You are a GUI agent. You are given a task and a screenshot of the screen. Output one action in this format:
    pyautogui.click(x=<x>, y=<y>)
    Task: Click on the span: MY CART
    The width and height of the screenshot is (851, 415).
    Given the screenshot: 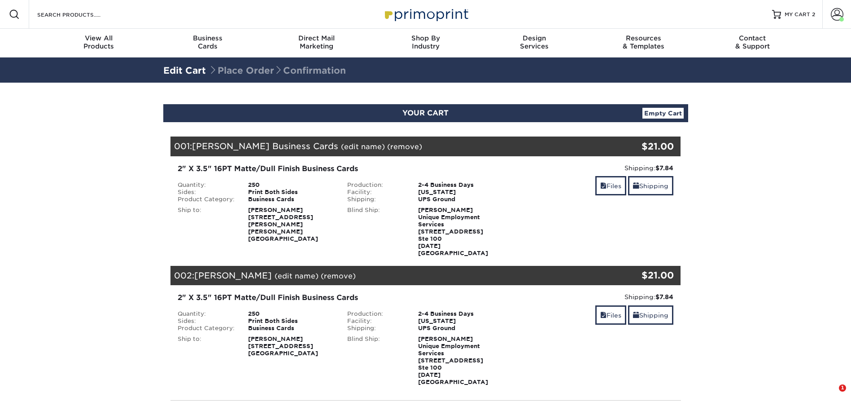 What is the action you would take?
    pyautogui.click(x=797, y=14)
    